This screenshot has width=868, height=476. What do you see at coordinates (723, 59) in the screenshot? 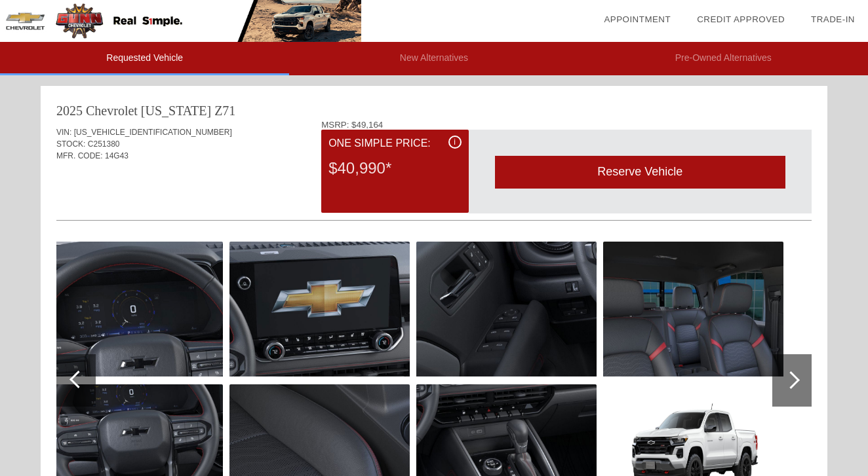
I see `li: Pre-Owned Alternatives` at bounding box center [723, 59].